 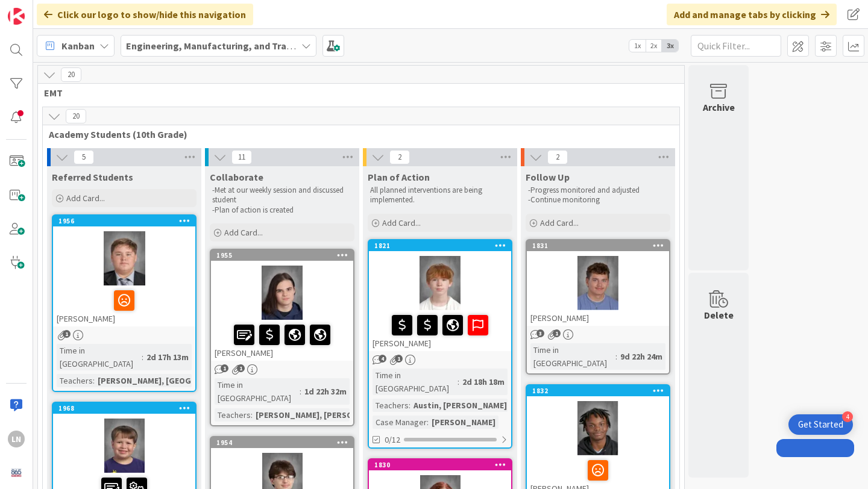 I want to click on div: Delete, so click(x=718, y=315).